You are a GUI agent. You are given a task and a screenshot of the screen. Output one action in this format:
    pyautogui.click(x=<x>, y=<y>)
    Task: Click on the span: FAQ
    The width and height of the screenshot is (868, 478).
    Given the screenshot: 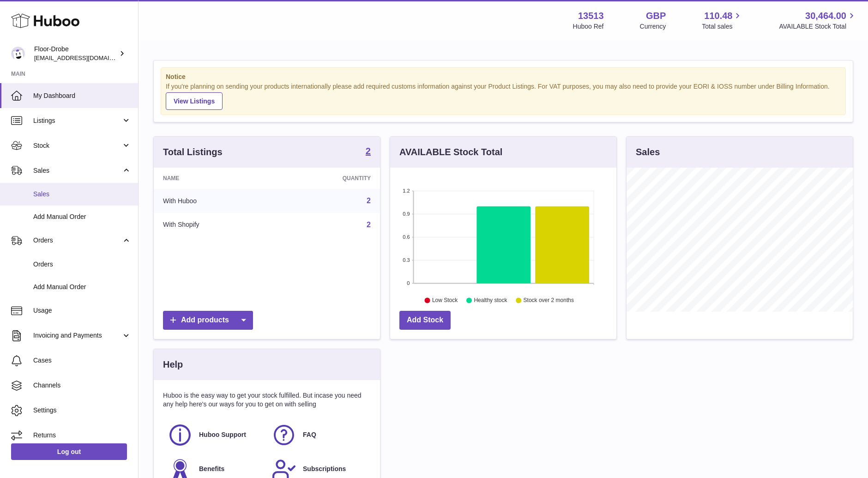 What is the action you would take?
    pyautogui.click(x=309, y=435)
    